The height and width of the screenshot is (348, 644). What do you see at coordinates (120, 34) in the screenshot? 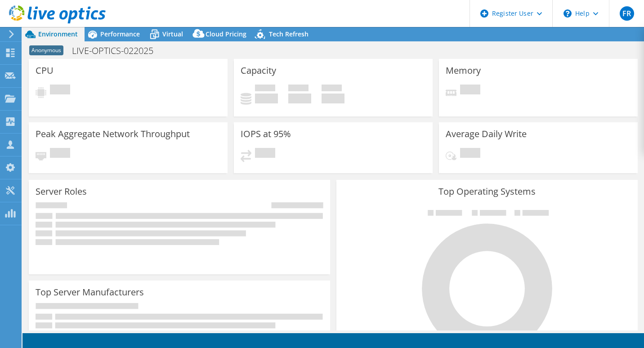
I see `span: Performance` at bounding box center [120, 34].